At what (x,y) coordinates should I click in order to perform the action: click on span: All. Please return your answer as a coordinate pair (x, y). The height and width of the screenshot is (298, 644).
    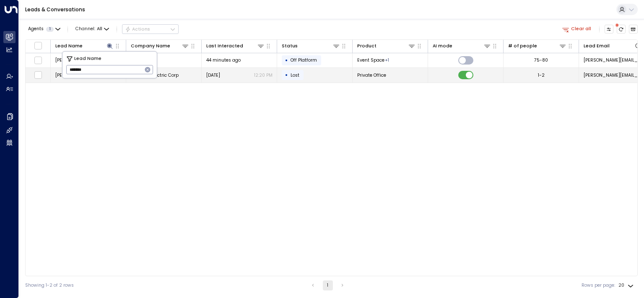
    Looking at the image, I should click on (99, 29).